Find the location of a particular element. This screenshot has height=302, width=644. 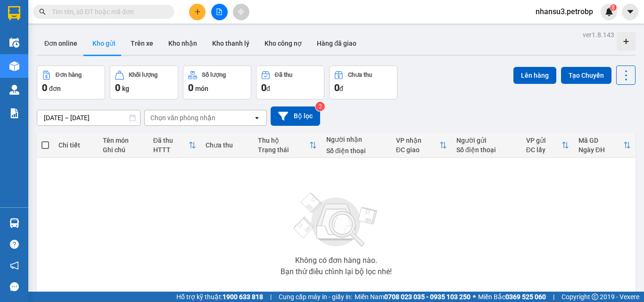

div: ver 1.8.143 is located at coordinates (599, 35).